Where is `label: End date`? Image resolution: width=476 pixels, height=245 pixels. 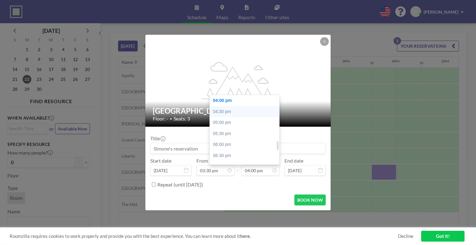
label: End date is located at coordinates (294, 161).